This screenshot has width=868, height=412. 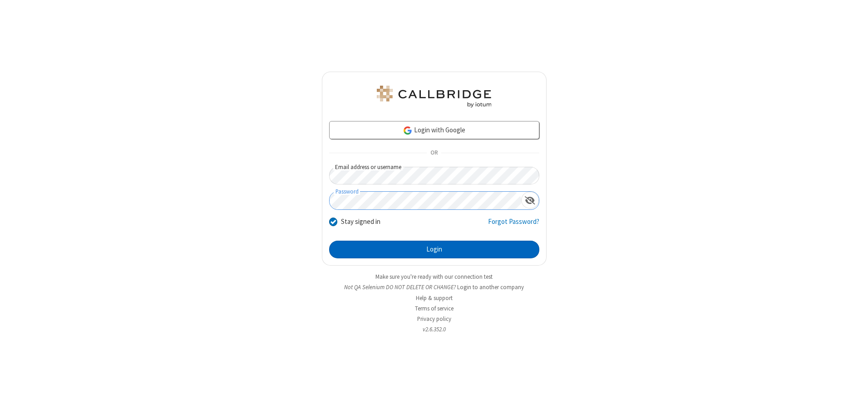 What do you see at coordinates (513, 225) in the screenshot?
I see `a: Forgot Password?` at bounding box center [513, 225].